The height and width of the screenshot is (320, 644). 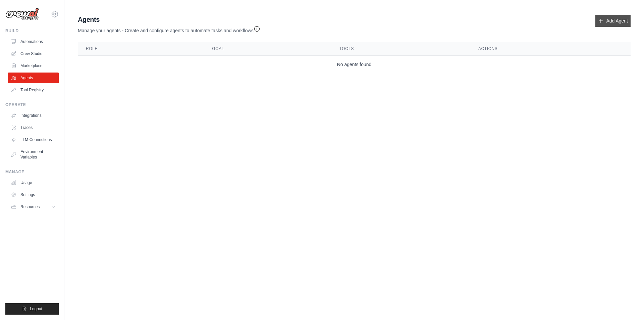 I want to click on a: Integrations, so click(x=33, y=115).